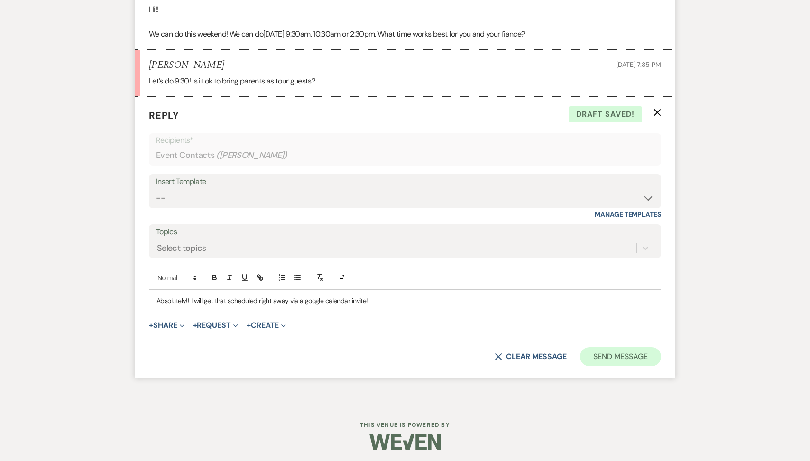 Image resolution: width=810 pixels, height=461 pixels. What do you see at coordinates (531, 357) in the screenshot?
I see `button: Clear message` at bounding box center [531, 357].